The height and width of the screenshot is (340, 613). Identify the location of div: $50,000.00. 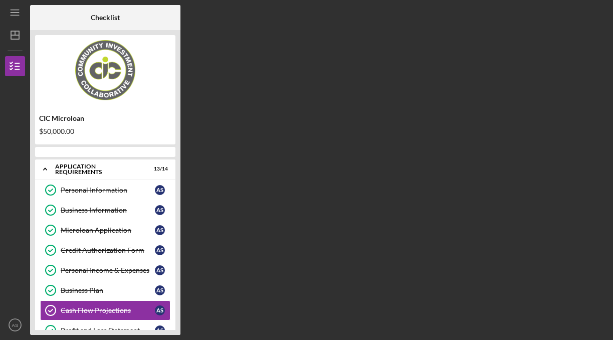
(105, 131).